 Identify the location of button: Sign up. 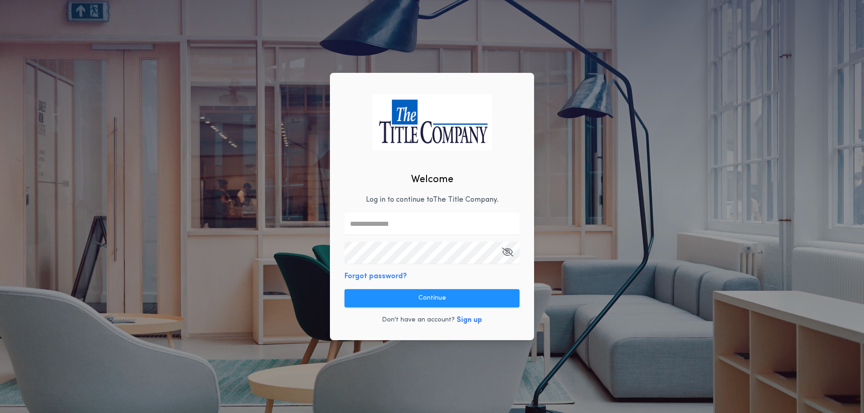
(469, 320).